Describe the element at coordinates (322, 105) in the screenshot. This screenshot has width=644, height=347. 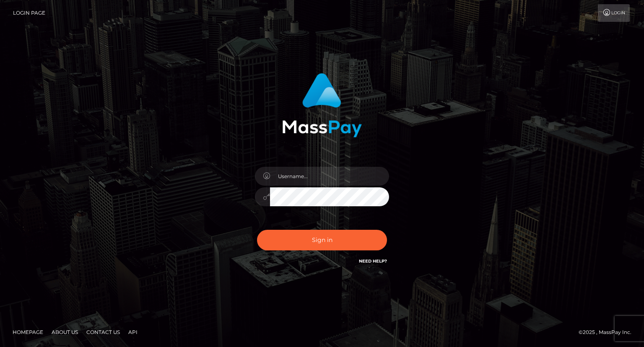
I see `img: MassPay Login` at that location.